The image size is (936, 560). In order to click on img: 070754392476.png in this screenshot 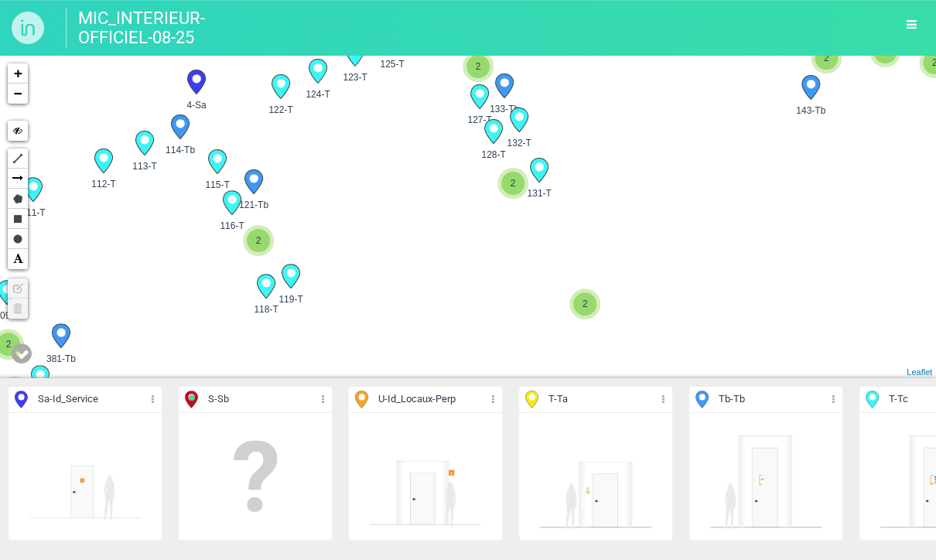, I will do `click(766, 477)`.